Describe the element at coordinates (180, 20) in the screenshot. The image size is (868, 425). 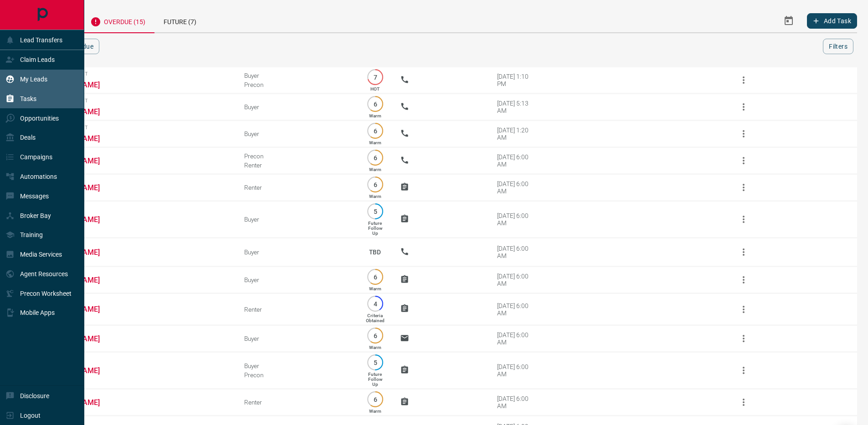
I see `div: Future (7)` at that location.